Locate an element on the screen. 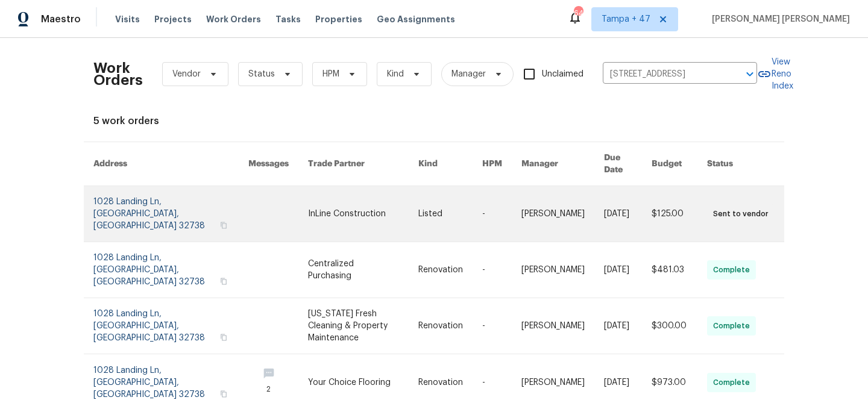 This screenshot has height=403, width=868. span: Manager is located at coordinates (468, 74).